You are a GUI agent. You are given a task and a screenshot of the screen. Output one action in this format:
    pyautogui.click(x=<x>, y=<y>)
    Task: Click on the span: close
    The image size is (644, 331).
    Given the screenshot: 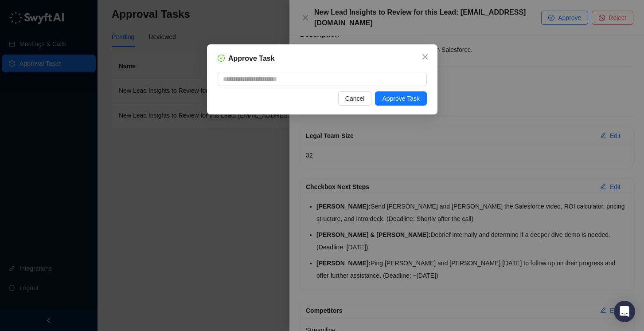 What is the action you would take?
    pyautogui.click(x=425, y=57)
    